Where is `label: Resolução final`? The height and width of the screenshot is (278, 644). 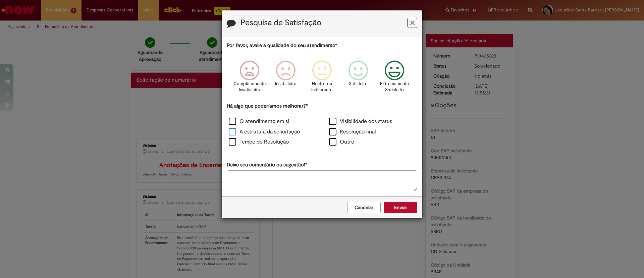 label: Resolução final is located at coordinates (353, 132).